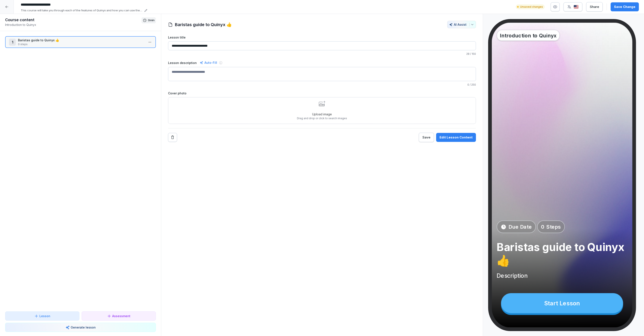 The height and width of the screenshot is (336, 644). Describe the element at coordinates (322, 54) in the screenshot. I see `p: / 150` at that location.